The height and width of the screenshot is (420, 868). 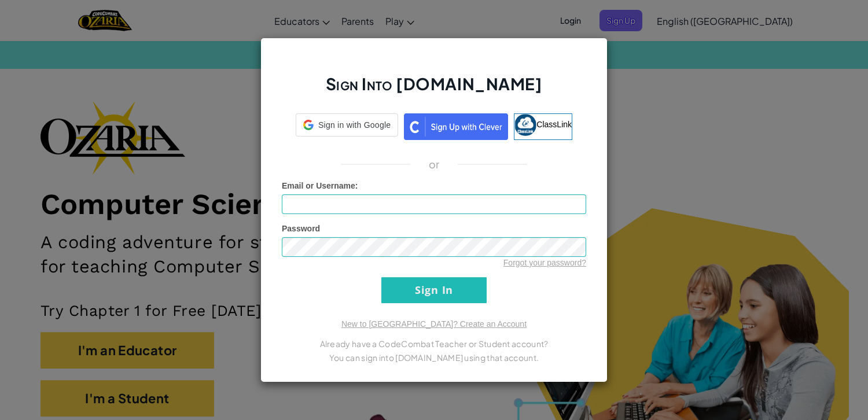 What do you see at coordinates (554, 124) in the screenshot?
I see `span: ClassLink` at bounding box center [554, 124].